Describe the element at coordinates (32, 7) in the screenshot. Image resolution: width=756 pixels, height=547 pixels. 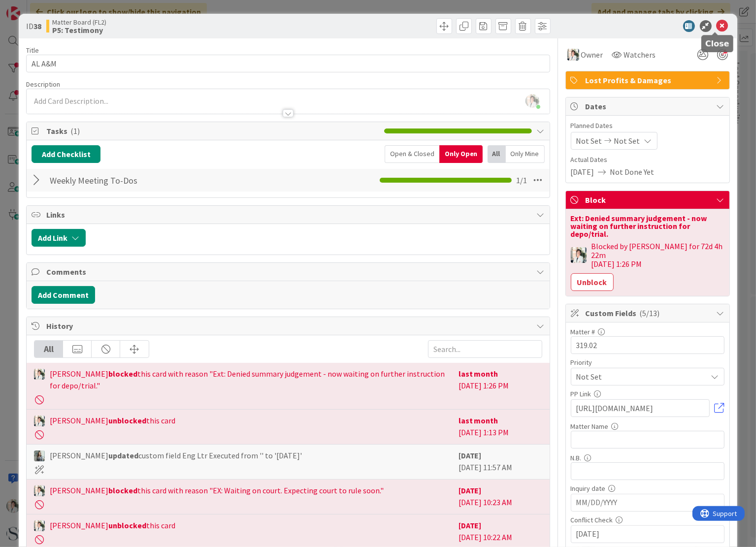
I see `span: Support` at that location.